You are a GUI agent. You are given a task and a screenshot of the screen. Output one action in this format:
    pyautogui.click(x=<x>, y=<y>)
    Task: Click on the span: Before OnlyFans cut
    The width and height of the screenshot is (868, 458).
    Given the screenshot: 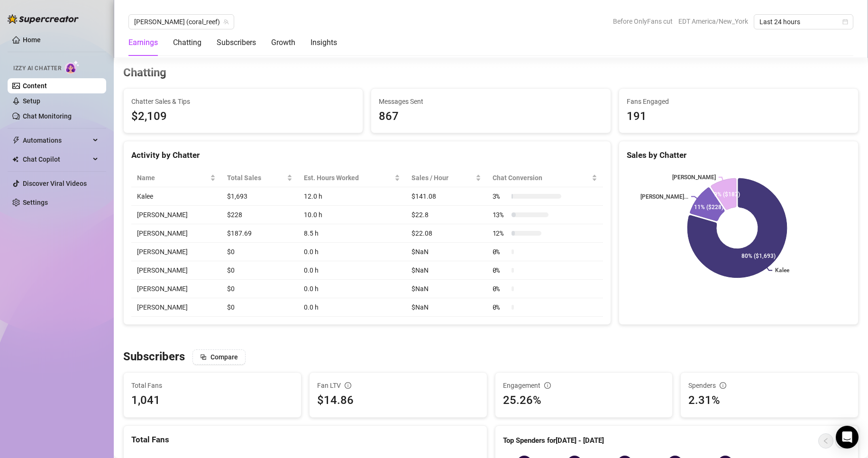 What is the action you would take?
    pyautogui.click(x=642, y=21)
    